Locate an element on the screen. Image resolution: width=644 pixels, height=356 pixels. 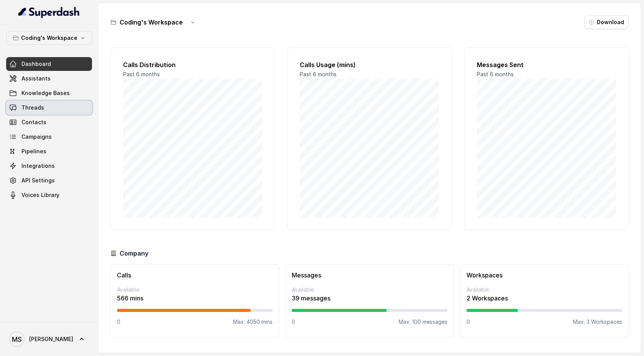
h2: Calls Distribution is located at coordinates (193, 65).